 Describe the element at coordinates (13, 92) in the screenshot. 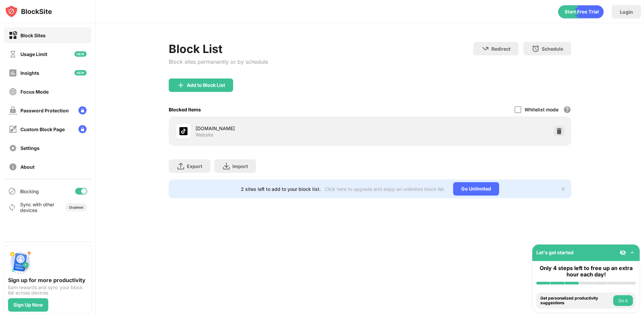

I see `img: focus-off.svg` at that location.